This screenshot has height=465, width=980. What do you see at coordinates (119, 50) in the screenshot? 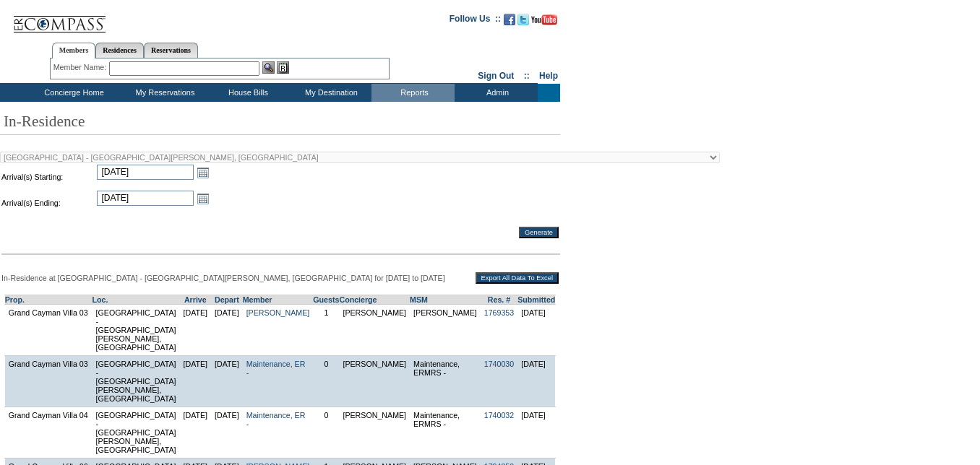
I see `a: Residences` at bounding box center [119, 50].